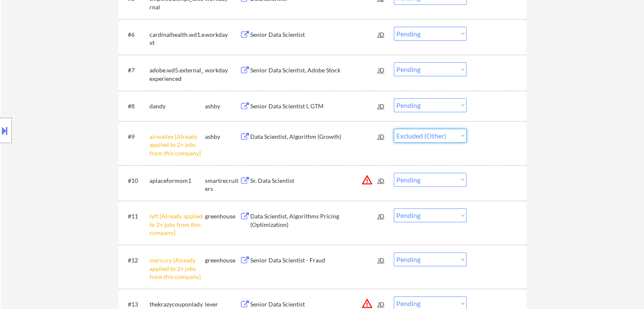  I want to click on div: Sr. Data Scientist, so click(314, 180).